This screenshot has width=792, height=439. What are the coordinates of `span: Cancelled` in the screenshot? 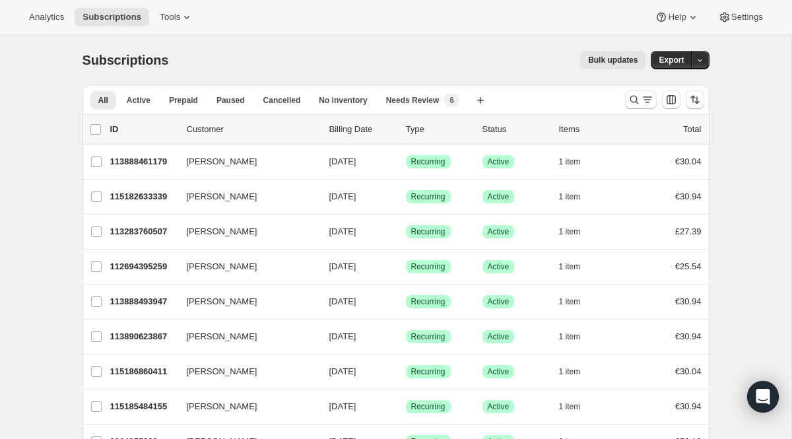 It's located at (282, 100).